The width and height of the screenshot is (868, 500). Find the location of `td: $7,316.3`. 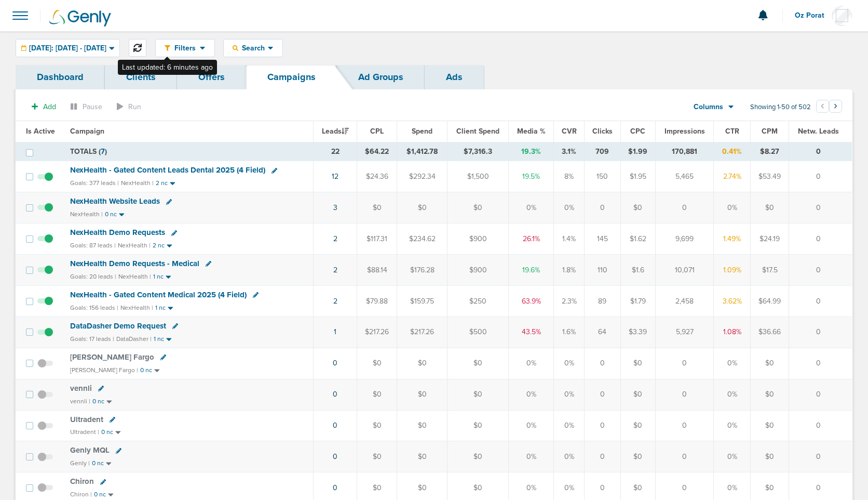

td: $7,316.3 is located at coordinates (478, 151).